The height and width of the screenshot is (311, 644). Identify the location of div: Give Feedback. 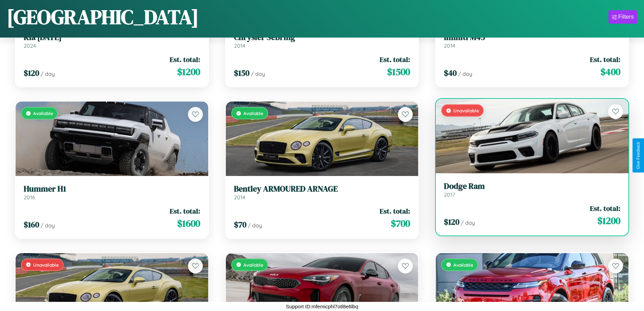
(638, 155).